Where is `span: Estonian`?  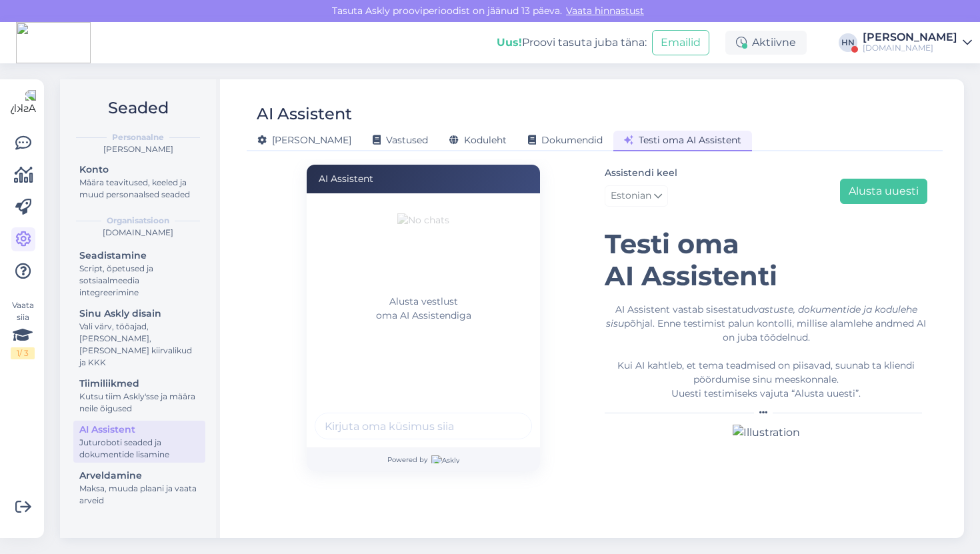 span: Estonian is located at coordinates (631, 196).